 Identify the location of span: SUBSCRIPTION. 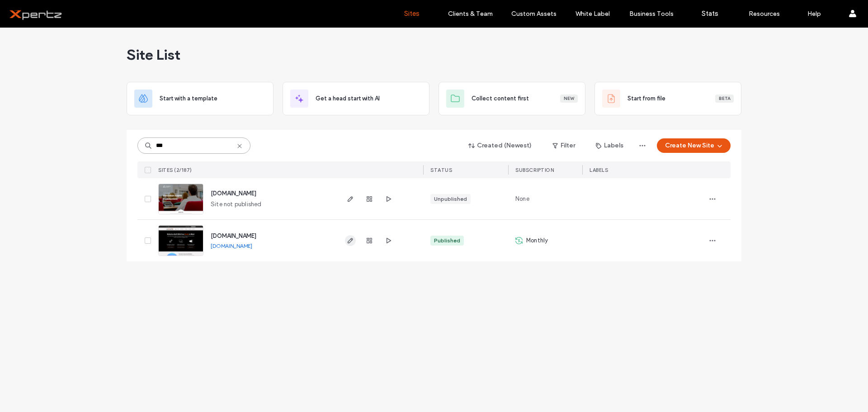
(534, 170).